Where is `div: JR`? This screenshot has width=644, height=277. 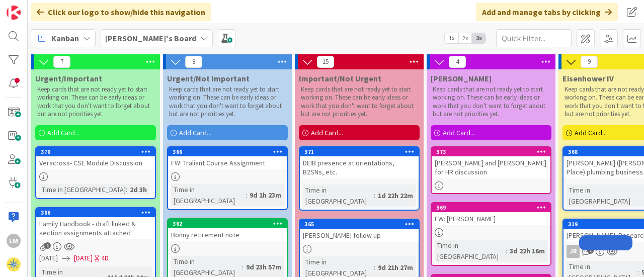 div: JR is located at coordinates (573, 252).